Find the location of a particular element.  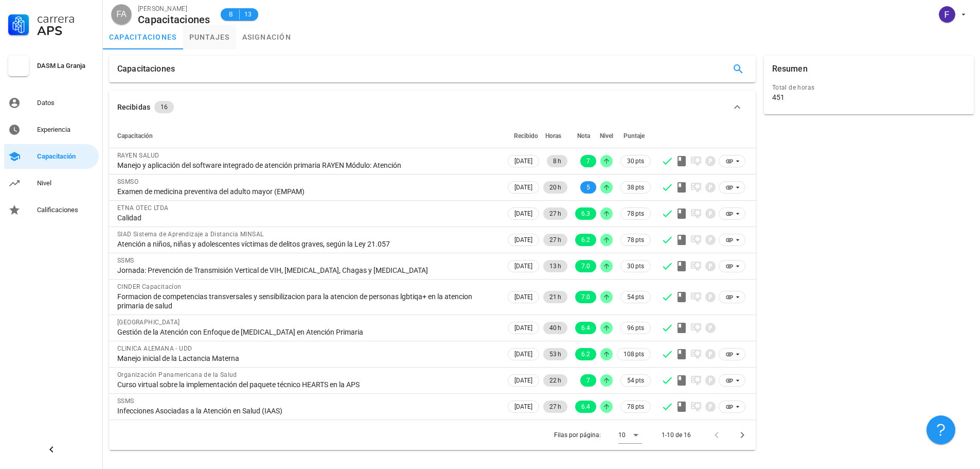

a: puntajes is located at coordinates (209, 37).